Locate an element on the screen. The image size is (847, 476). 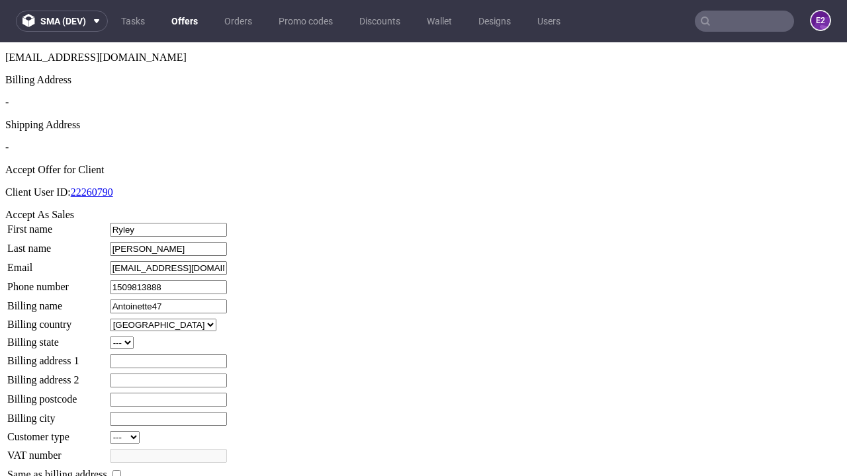
a: Orders is located at coordinates (238, 21).